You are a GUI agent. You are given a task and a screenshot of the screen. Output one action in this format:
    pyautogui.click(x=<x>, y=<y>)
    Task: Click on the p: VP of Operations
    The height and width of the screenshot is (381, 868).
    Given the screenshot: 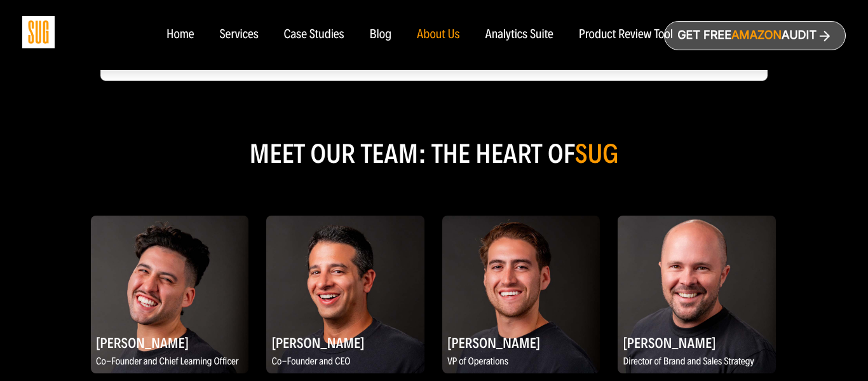 What is the action you would take?
    pyautogui.click(x=521, y=362)
    